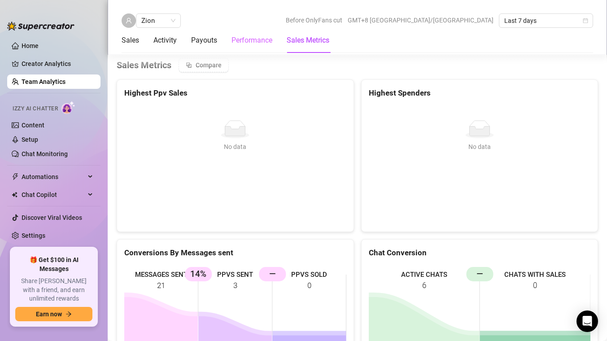  What do you see at coordinates (54, 264) in the screenshot?
I see `span: 🎁 Get $100 in AI Messages` at bounding box center [54, 264].